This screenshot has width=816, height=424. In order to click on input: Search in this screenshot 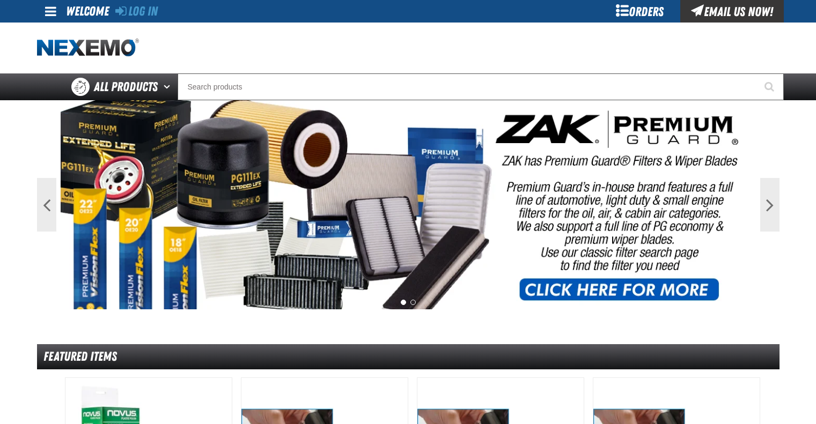, I will do `click(480, 87)`.